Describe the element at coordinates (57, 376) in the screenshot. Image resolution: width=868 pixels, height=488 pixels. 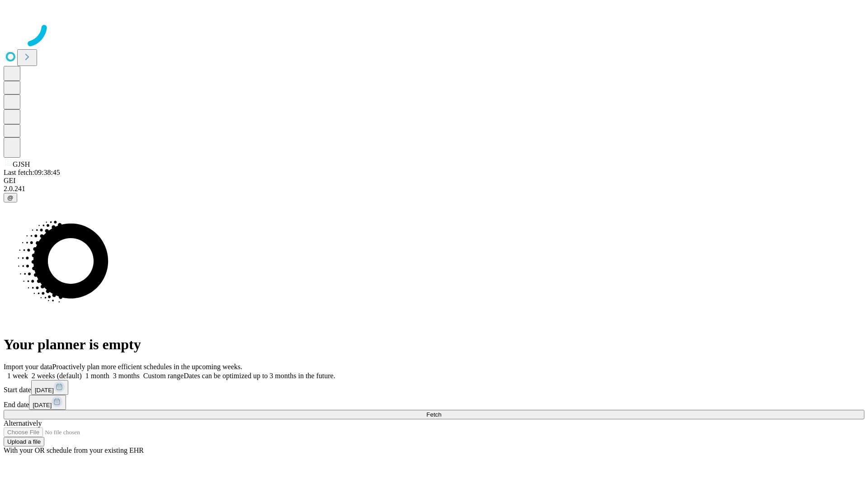
I see `span: 2 weeks (default)` at that location.